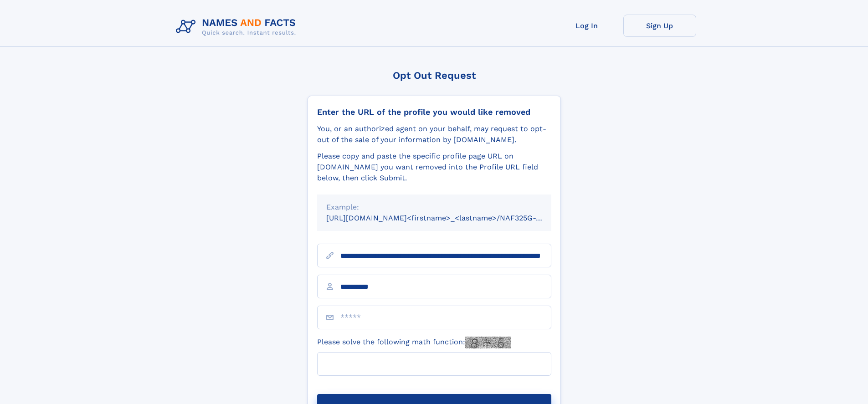 Image resolution: width=868 pixels, height=404 pixels. I want to click on a: Log In, so click(587, 25).